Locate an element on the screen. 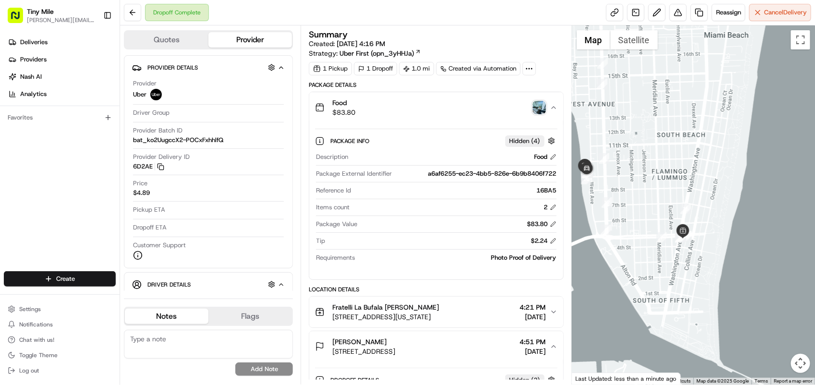 The height and width of the screenshot is (385, 815). span: 4:21 PM is located at coordinates (533, 307).